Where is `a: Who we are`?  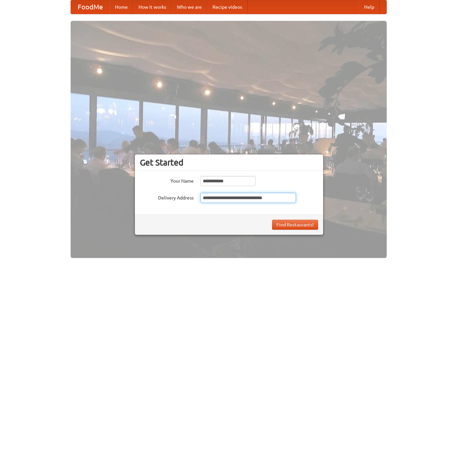
a: Who we are is located at coordinates (189, 7).